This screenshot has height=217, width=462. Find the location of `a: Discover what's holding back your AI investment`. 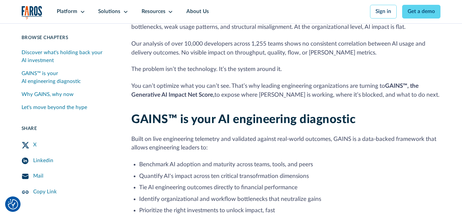

a: Discover what's holding back your AI investment is located at coordinates (69, 56).